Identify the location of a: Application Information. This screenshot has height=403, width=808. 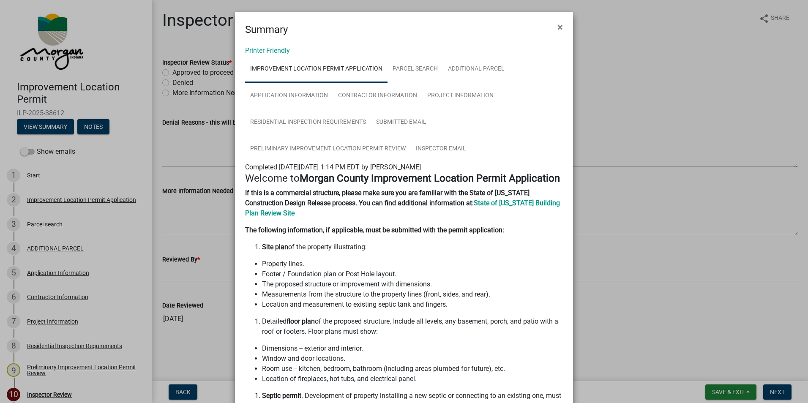
(289, 96).